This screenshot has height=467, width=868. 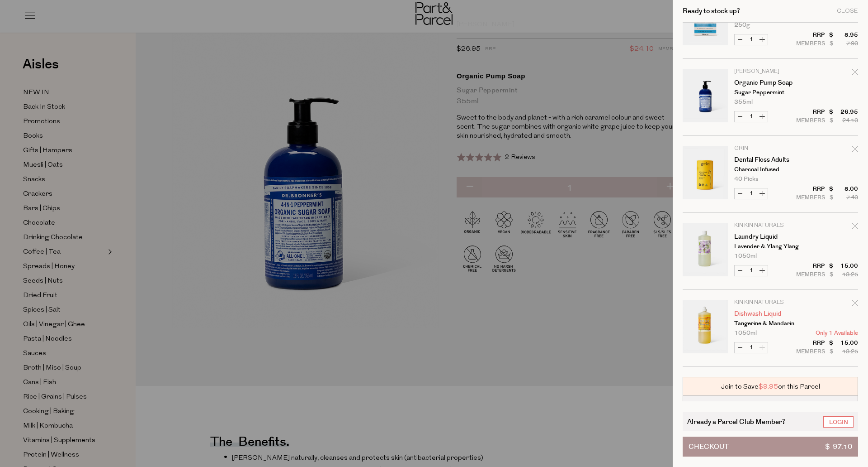 I want to click on div: Remove Laundry Liquid, so click(x=855, y=227).